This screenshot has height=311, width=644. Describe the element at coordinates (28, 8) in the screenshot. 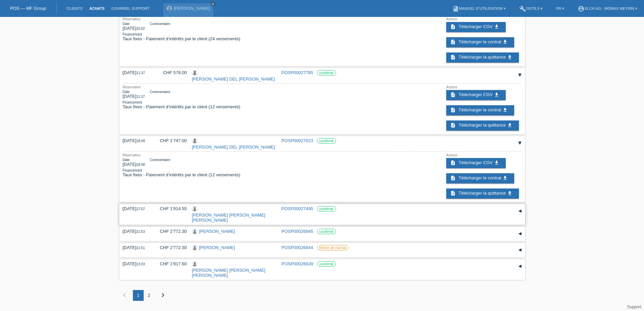

I see `a: POS — MF Group` at that location.